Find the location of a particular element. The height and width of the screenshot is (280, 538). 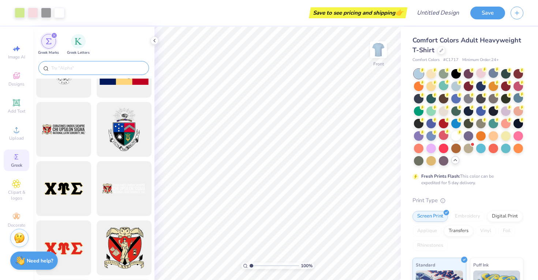

div: Applique is located at coordinates (427, 231).